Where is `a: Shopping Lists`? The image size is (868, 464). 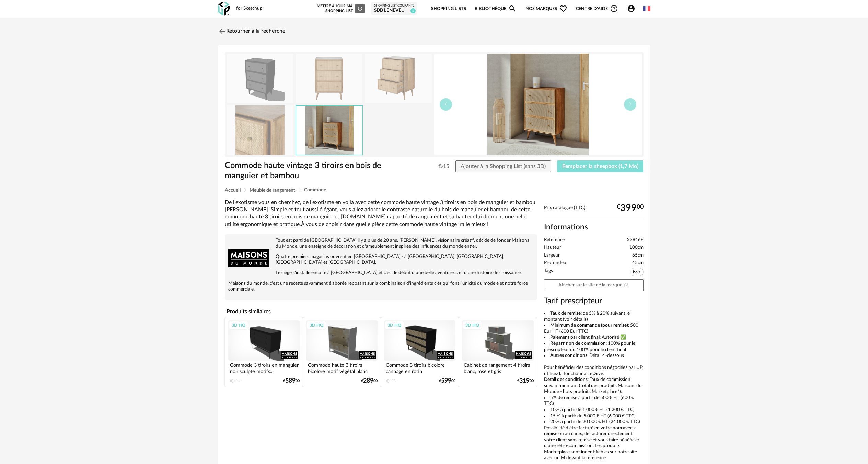
a: Shopping Lists is located at coordinates (448, 8).